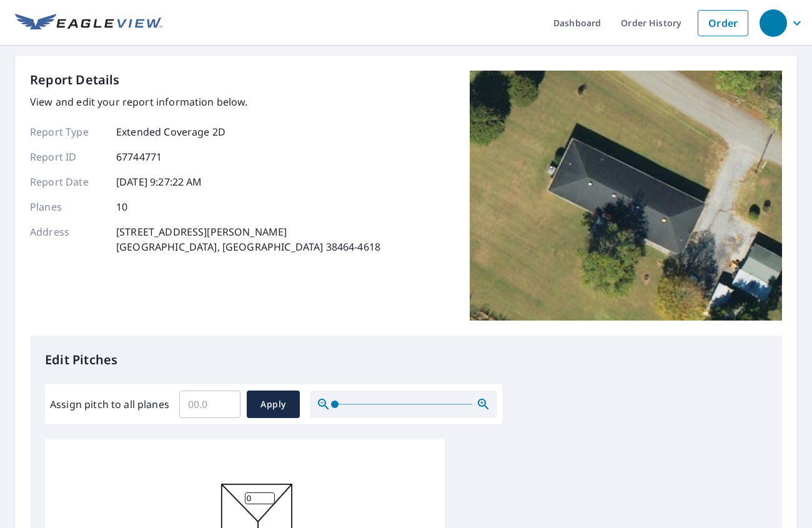 Image resolution: width=812 pixels, height=528 pixels. I want to click on p: Address, so click(67, 239).